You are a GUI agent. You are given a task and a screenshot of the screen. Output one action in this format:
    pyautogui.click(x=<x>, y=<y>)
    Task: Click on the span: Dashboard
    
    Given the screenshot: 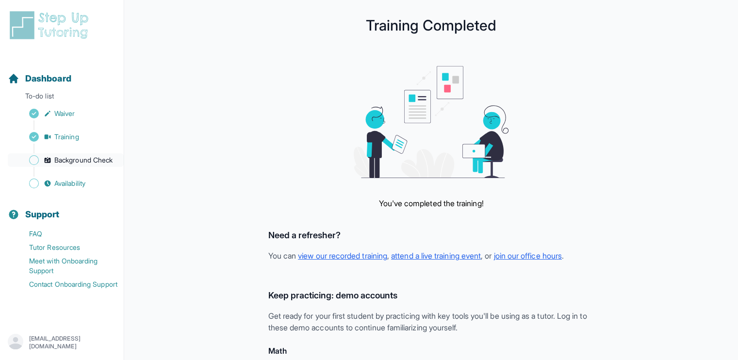 What is the action you would take?
    pyautogui.click(x=48, y=79)
    